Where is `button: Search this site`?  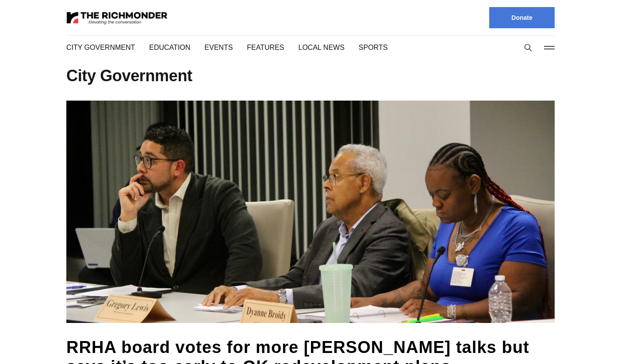 button: Search this site is located at coordinates (528, 48).